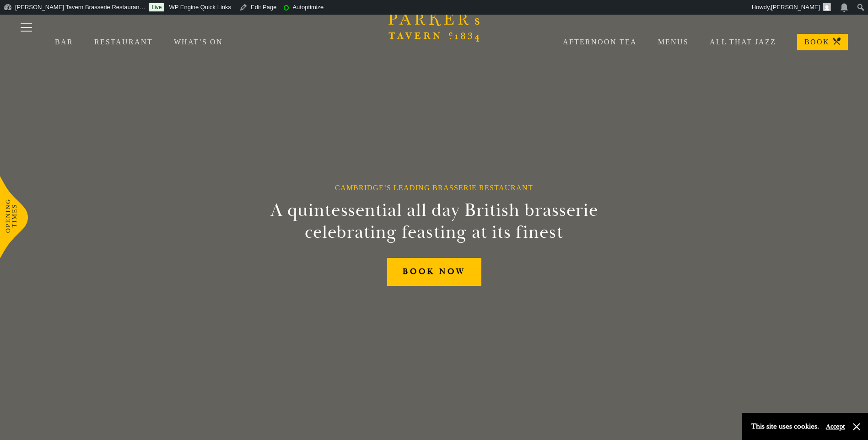 The height and width of the screenshot is (440, 868). Describe the element at coordinates (26, 28) in the screenshot. I see `button: Toggle navigation` at that location.